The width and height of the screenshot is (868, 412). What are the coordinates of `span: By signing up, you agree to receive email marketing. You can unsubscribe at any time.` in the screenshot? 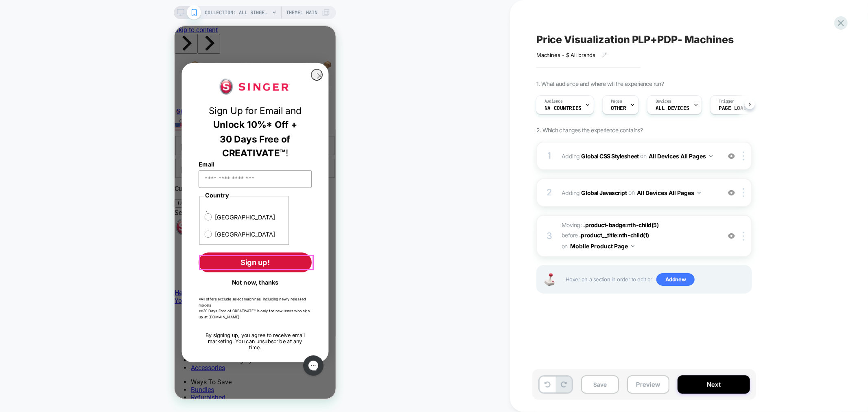 It's located at (81, 315).